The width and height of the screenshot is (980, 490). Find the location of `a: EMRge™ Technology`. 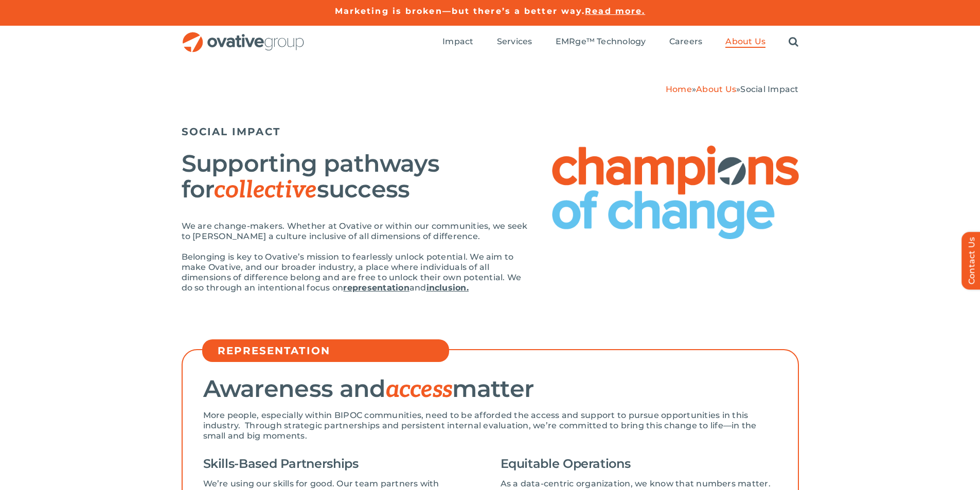

a: EMRge™ Technology is located at coordinates (601, 42).